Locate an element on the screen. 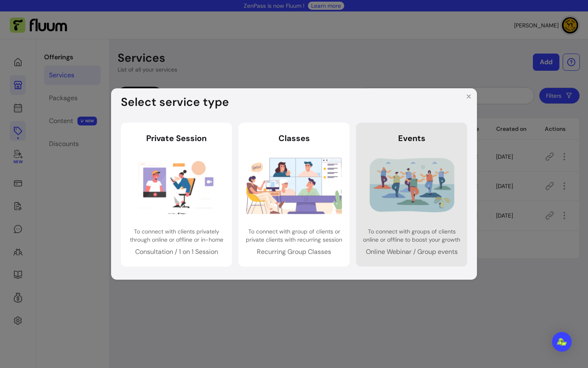 The image size is (588, 368). p: To connect with groups of clients online or offline to boost your growth is located at coordinates (412, 236).